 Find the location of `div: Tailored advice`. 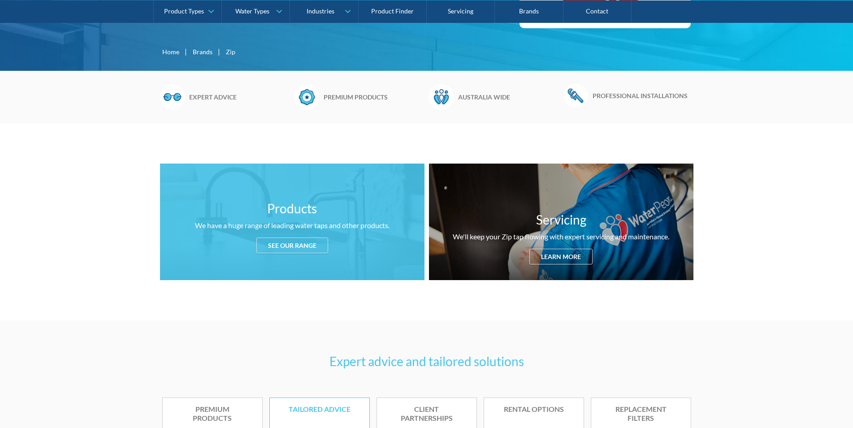

div: Tailored advice is located at coordinates (320, 409).